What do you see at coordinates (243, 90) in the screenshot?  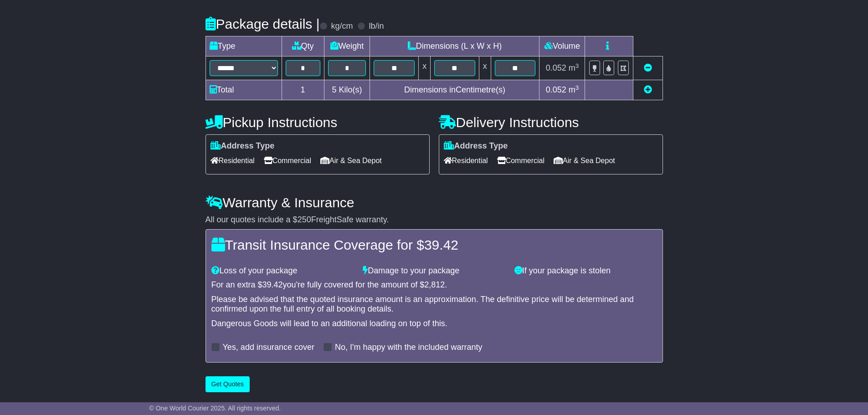 I see `td: Total` at bounding box center [243, 90].